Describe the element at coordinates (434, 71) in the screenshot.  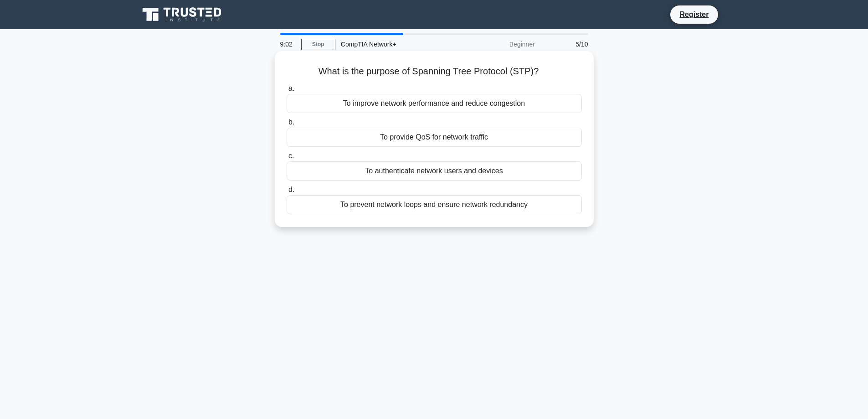
I see `h5: What is the purpose of Spanning Tree Protocol (STP)?` at that location.